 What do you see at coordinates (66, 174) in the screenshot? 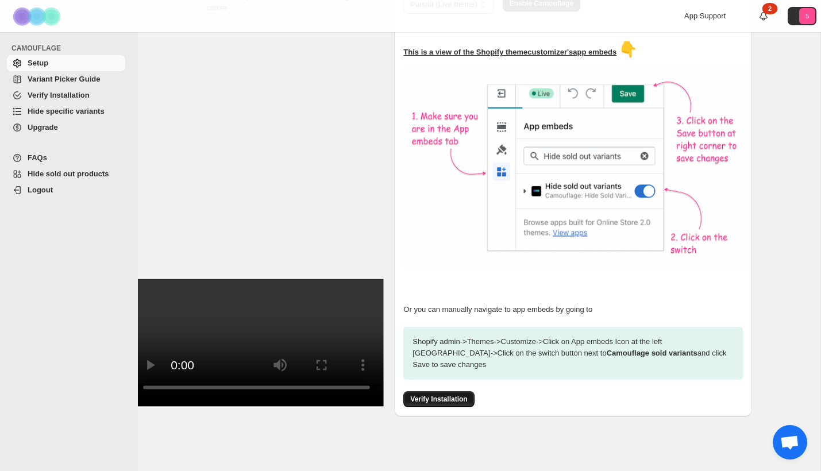
I see `a: Hide sold out products` at bounding box center [66, 174].